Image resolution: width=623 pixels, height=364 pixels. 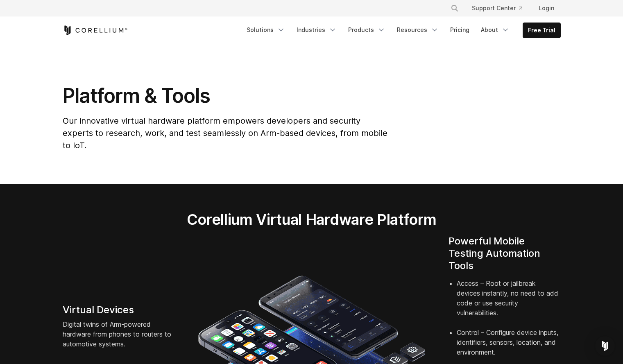 I want to click on a: Products, so click(x=367, y=30).